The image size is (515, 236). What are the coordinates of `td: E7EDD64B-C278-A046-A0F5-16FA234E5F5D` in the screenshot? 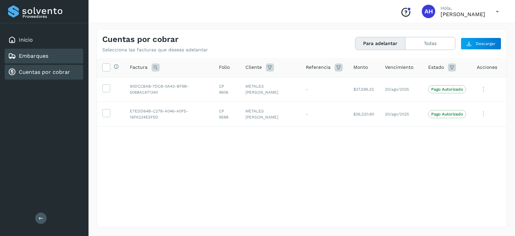 It's located at (169, 114).